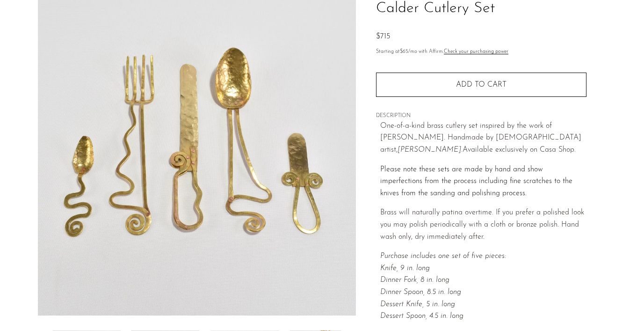 This screenshot has height=331, width=644. I want to click on span: Add to cart, so click(482, 84).